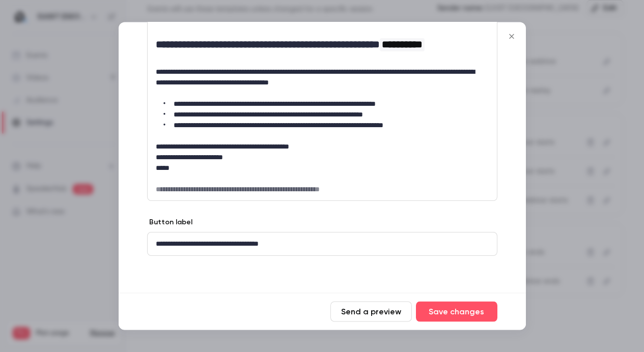 The image size is (644, 352). I want to click on button: Send a preview, so click(371, 312).